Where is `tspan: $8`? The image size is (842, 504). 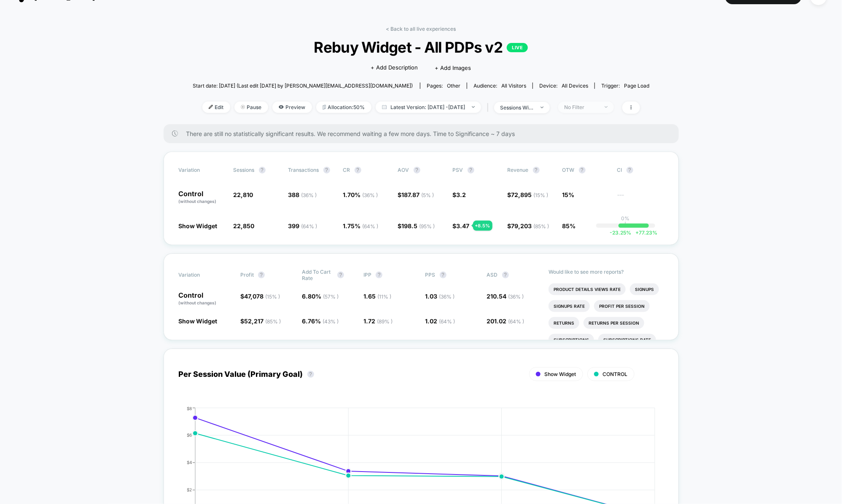
tspan: $8 is located at coordinates (189, 408).